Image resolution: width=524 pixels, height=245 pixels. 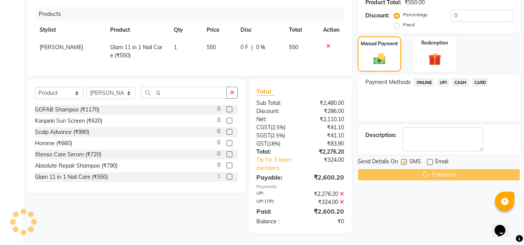 What do you see at coordinates (273, 144) in the screenshot?
I see `span: 18%` at bounding box center [273, 144].